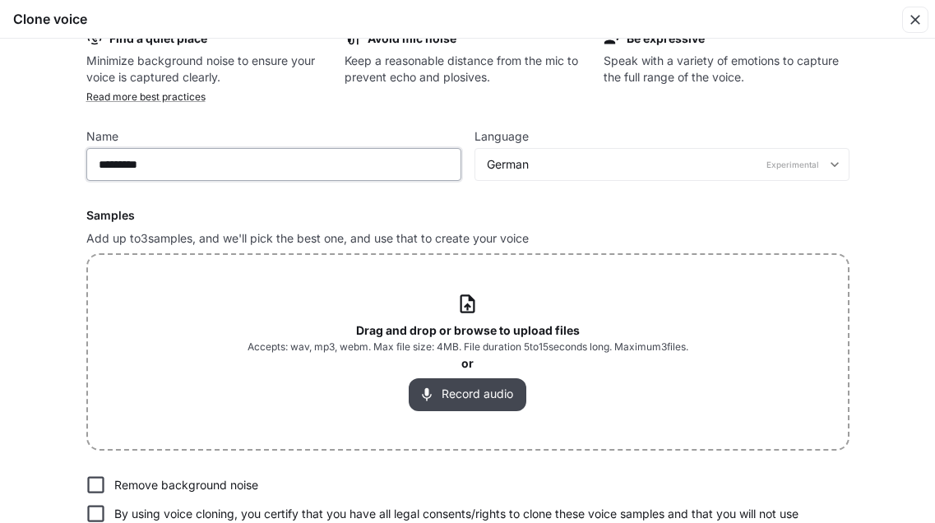 The width and height of the screenshot is (935, 523). I want to click on p: Remove background noise, so click(186, 485).